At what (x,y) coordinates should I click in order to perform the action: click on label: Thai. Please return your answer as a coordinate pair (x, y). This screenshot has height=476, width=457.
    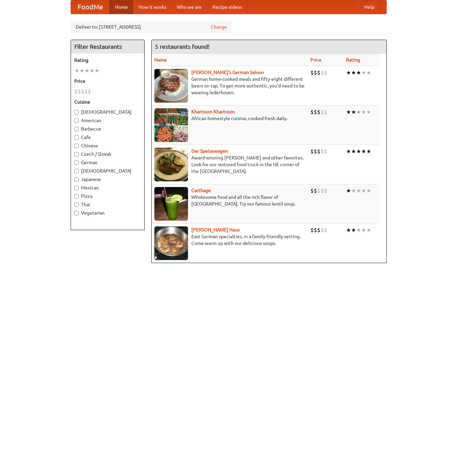
    Looking at the image, I should click on (107, 205).